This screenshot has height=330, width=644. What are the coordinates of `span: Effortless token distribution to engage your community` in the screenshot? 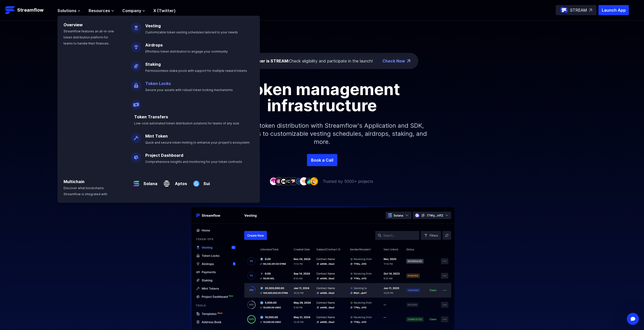 It's located at (187, 51).